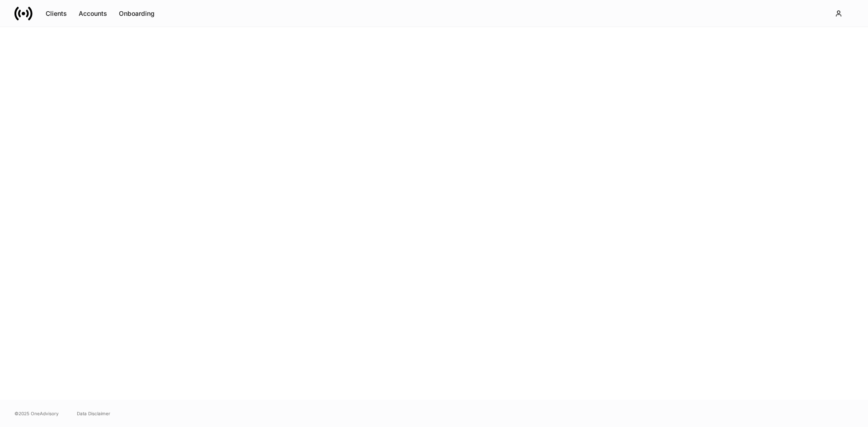 Image resolution: width=868 pixels, height=427 pixels. Describe the element at coordinates (137, 14) in the screenshot. I see `button: Onboarding` at that location.